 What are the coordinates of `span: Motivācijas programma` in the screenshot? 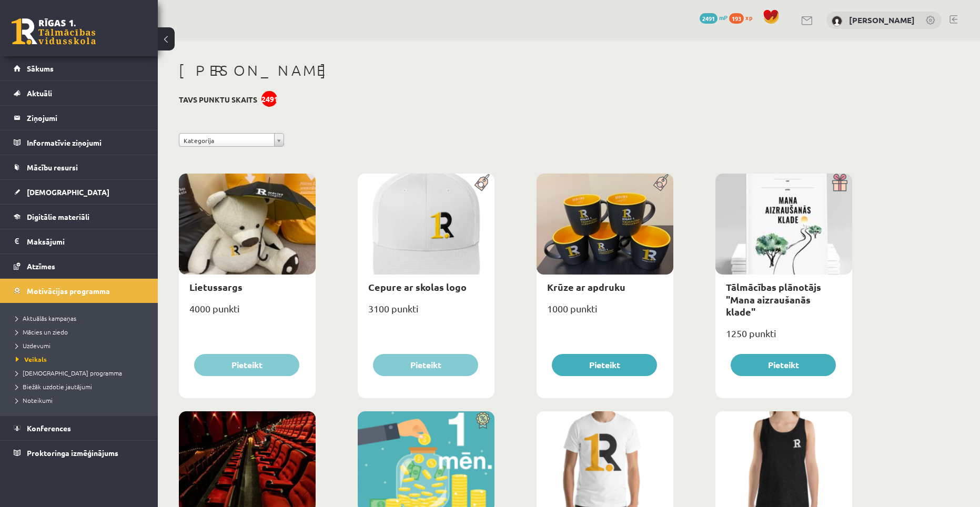 It's located at (68, 291).